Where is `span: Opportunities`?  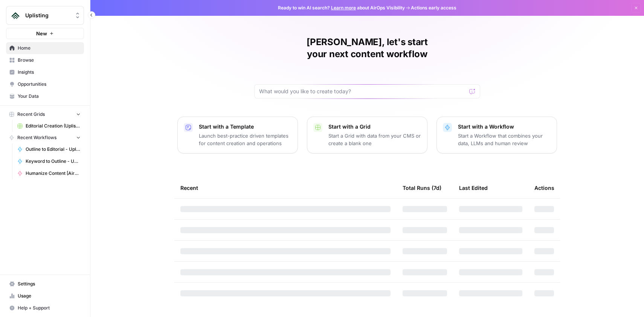
span: Opportunities is located at coordinates (49, 84).